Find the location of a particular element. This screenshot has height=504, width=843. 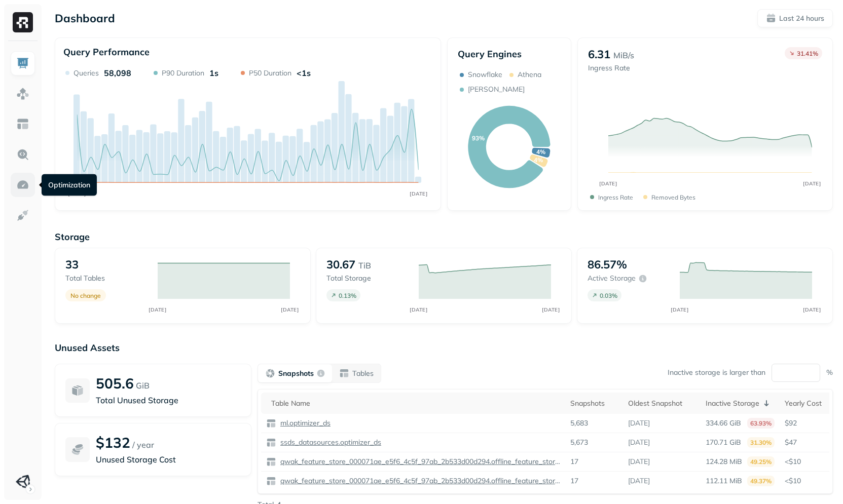

img: Query Explorer is located at coordinates (23, 155).